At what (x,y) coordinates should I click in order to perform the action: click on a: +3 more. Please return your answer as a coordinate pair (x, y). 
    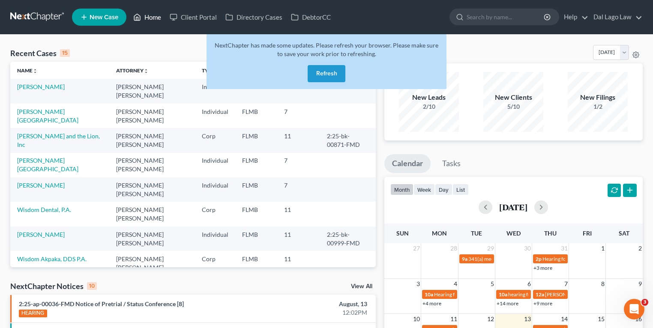
    Looking at the image, I should click on (543, 268).